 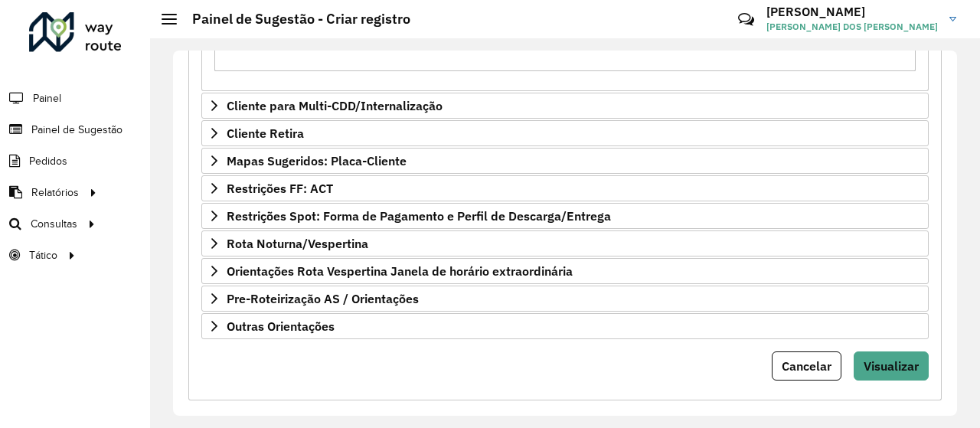 I want to click on span: Relatórios, so click(x=55, y=192).